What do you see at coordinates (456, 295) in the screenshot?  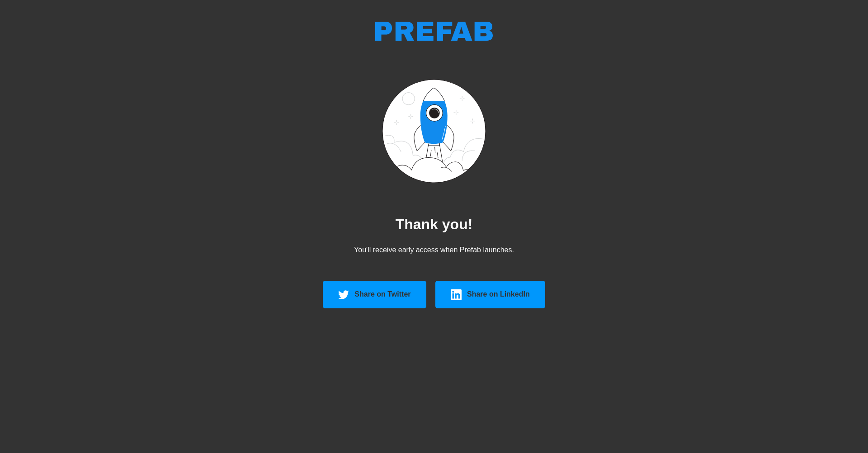 I see `img: linkedin.svg` at bounding box center [456, 295].